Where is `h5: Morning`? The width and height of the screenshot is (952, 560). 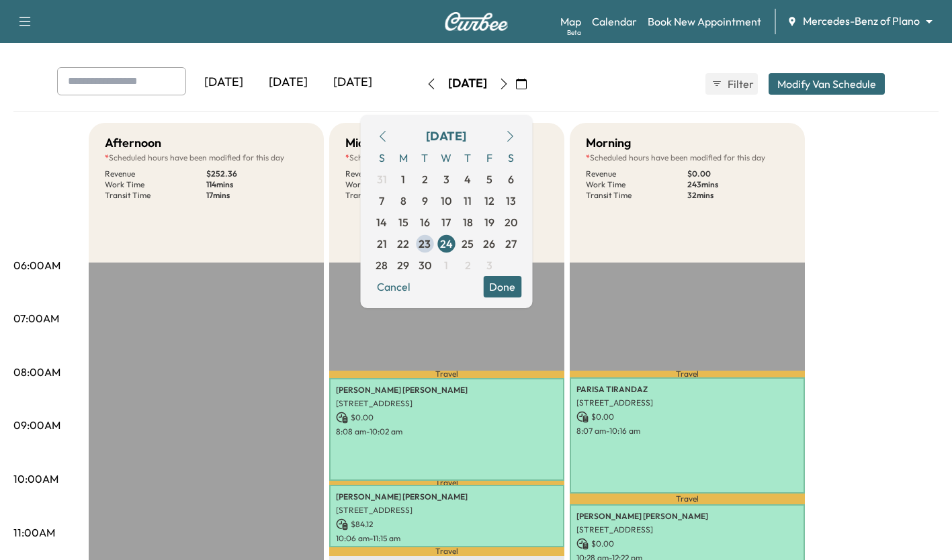
h5: Morning is located at coordinates (608, 143).